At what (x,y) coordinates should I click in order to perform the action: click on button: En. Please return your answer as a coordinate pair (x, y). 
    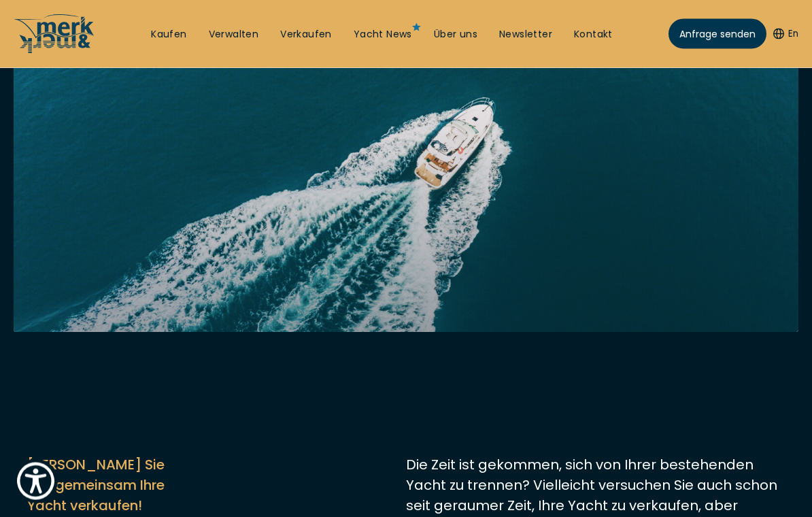
    Looking at the image, I should click on (785, 34).